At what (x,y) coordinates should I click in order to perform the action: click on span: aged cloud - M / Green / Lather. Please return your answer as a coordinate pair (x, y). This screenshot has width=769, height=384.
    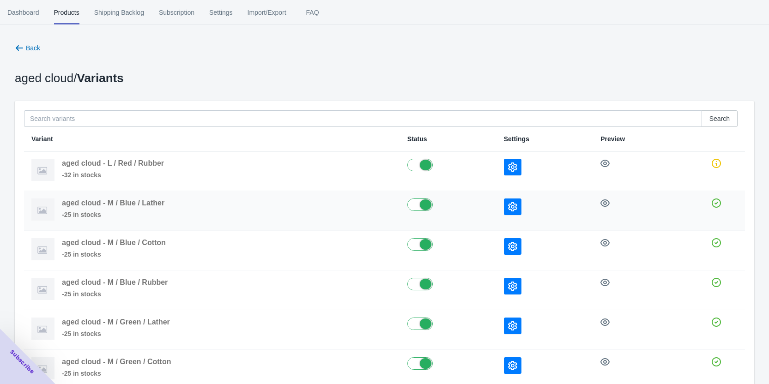
    Looking at the image, I should click on (116, 322).